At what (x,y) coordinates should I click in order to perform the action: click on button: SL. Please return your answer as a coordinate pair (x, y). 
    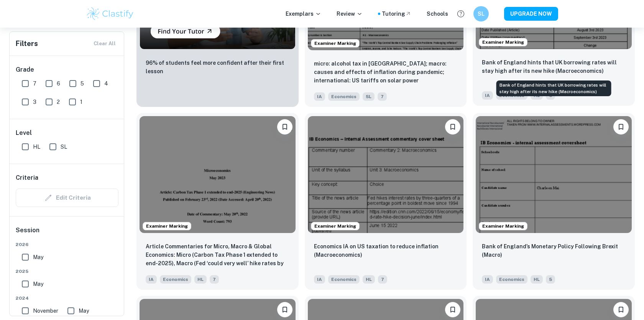
    Looking at the image, I should click on (481, 14).